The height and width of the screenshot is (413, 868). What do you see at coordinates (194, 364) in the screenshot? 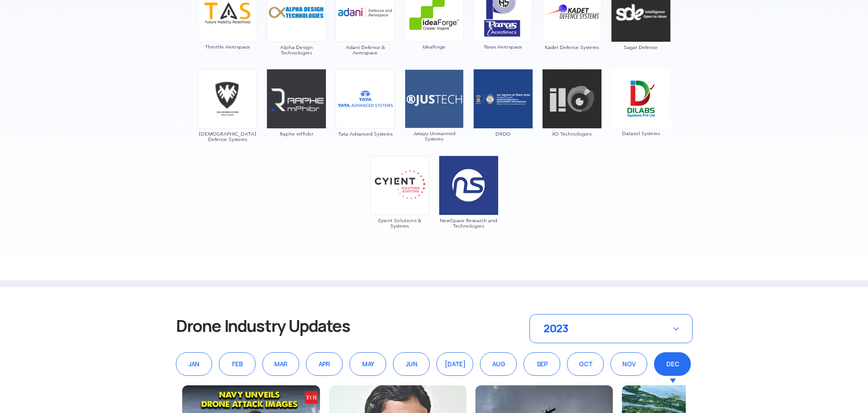
I see `div: JAN` at bounding box center [194, 364].